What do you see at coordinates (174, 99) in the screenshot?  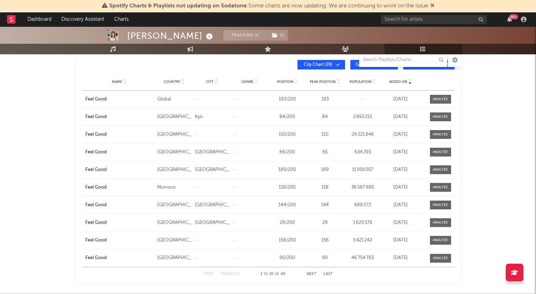 I see `div: Global` at bounding box center [174, 99].